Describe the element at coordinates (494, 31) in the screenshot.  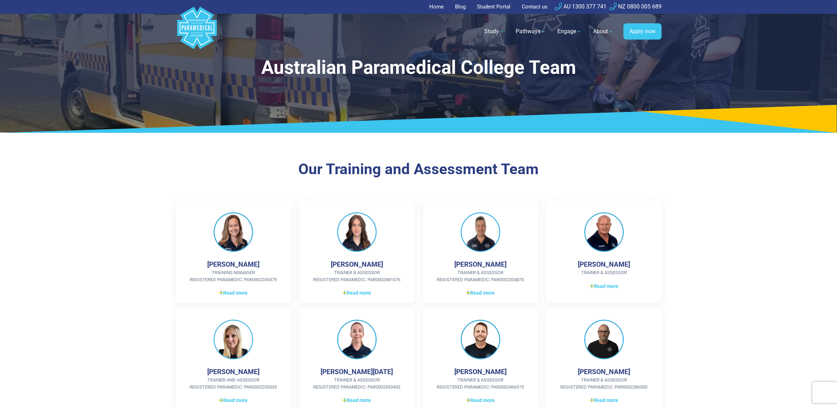
I see `a: Study` at that location.